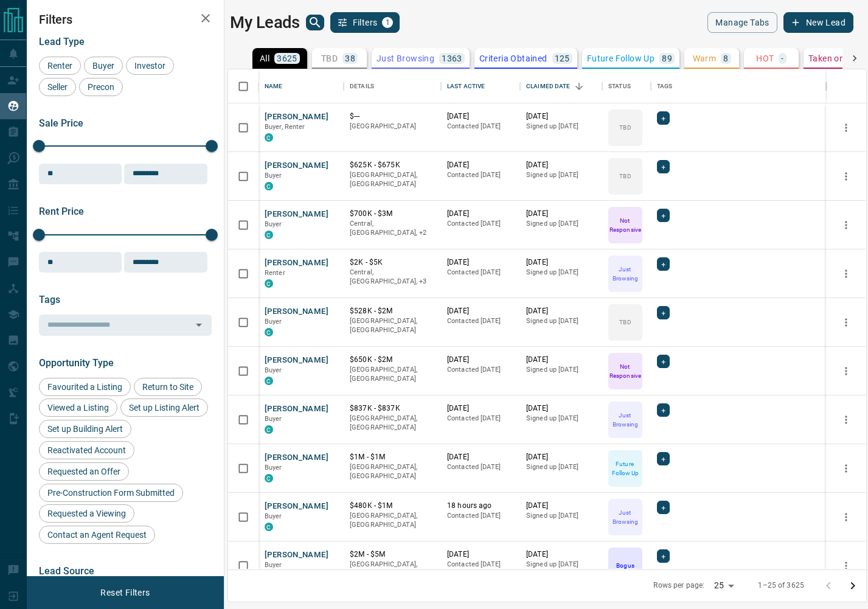 This screenshot has width=868, height=609. What do you see at coordinates (84, 471) in the screenshot?
I see `span: Requested an Offer` at bounding box center [84, 471].